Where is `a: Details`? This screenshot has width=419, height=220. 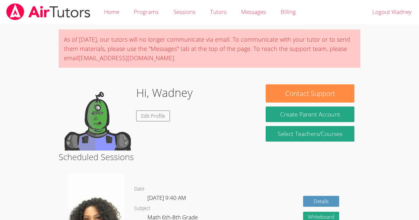
a: Details is located at coordinates (321, 201).